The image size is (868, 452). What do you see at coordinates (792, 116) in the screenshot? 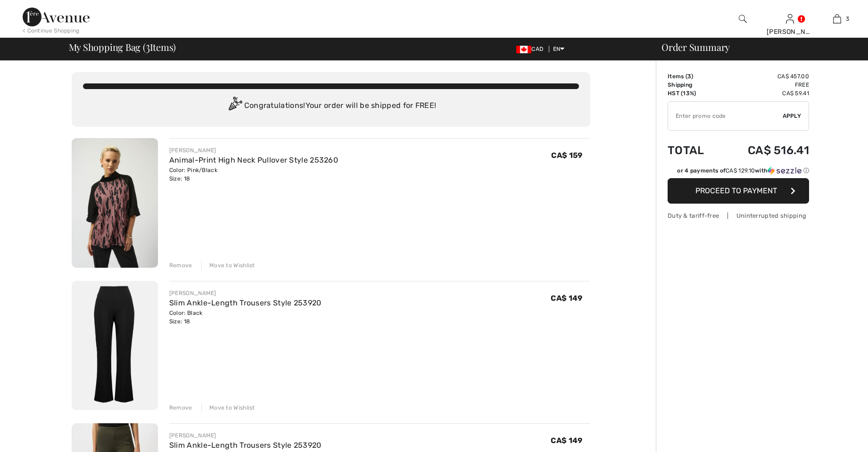
I see `span: Apply` at bounding box center [792, 116].